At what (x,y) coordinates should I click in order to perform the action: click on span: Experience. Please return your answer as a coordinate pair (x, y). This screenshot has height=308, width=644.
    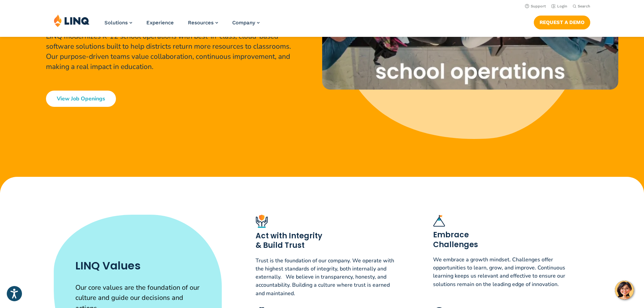
    Looking at the image, I should click on (160, 23).